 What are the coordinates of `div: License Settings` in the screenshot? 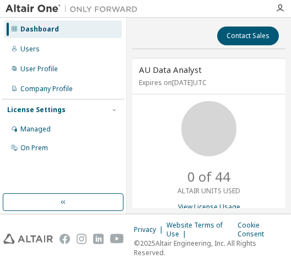 It's located at (36, 110).